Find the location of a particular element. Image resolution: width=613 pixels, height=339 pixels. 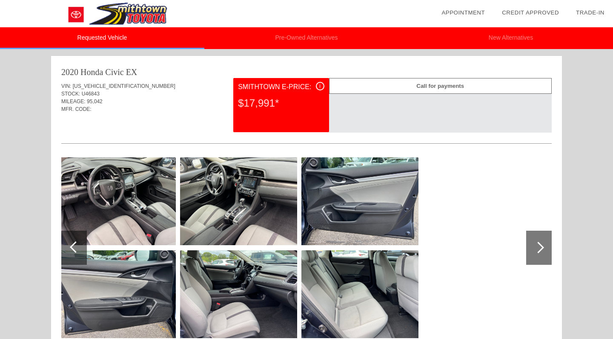

img: DDB31476-F3AD-413D-A9A0-EA9A21E66A12 is located at coordinates (117, 294).